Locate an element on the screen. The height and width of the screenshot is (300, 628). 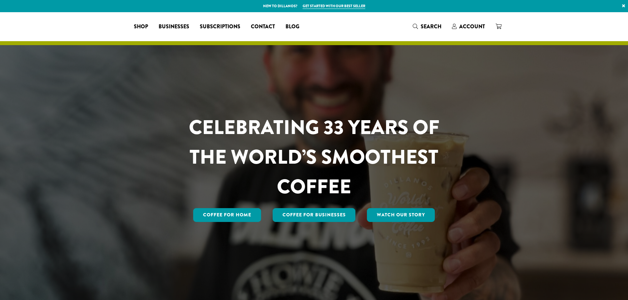
span: Contact is located at coordinates (263, 27).